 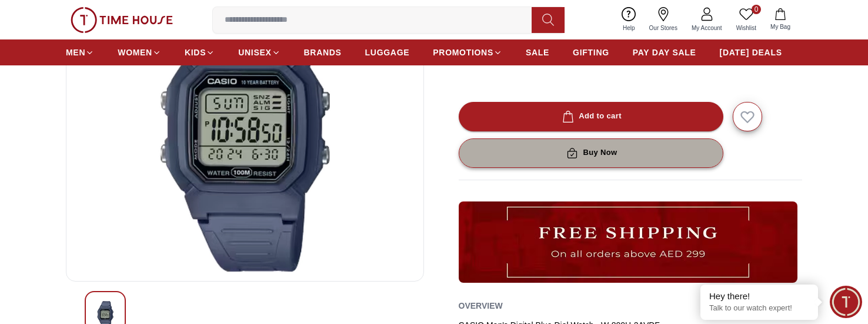 I want to click on span: LUGGAGE, so click(x=388, y=52).